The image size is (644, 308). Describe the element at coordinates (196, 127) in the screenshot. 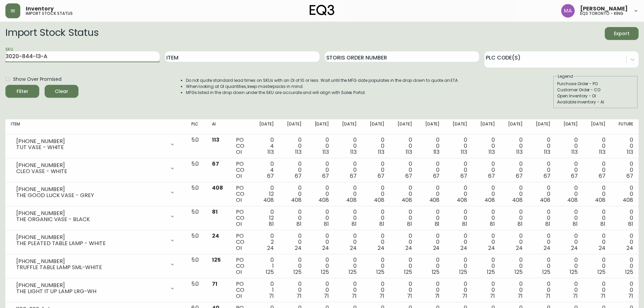

I see `th: PLC` at that location.